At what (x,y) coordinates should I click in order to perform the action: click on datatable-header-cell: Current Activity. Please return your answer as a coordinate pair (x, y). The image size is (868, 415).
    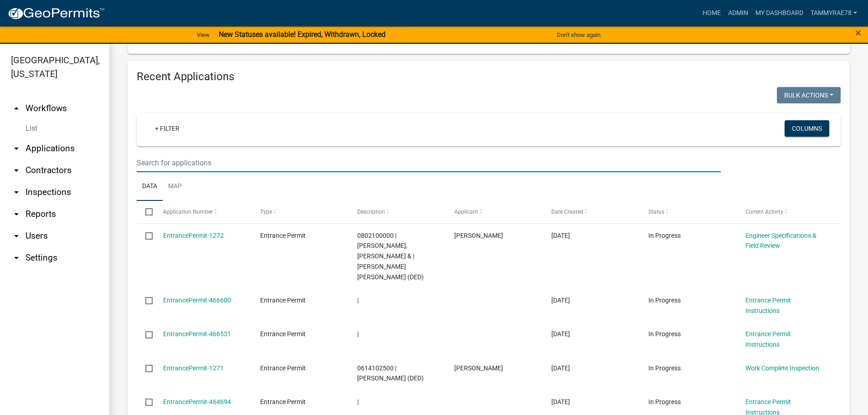
    Looking at the image, I should click on (785, 212).